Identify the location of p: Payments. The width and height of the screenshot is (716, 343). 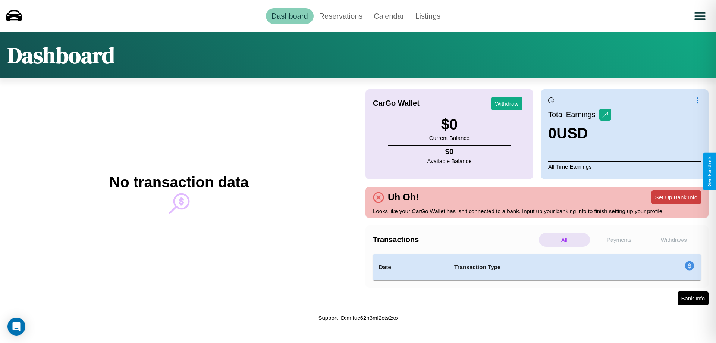
(619, 239).